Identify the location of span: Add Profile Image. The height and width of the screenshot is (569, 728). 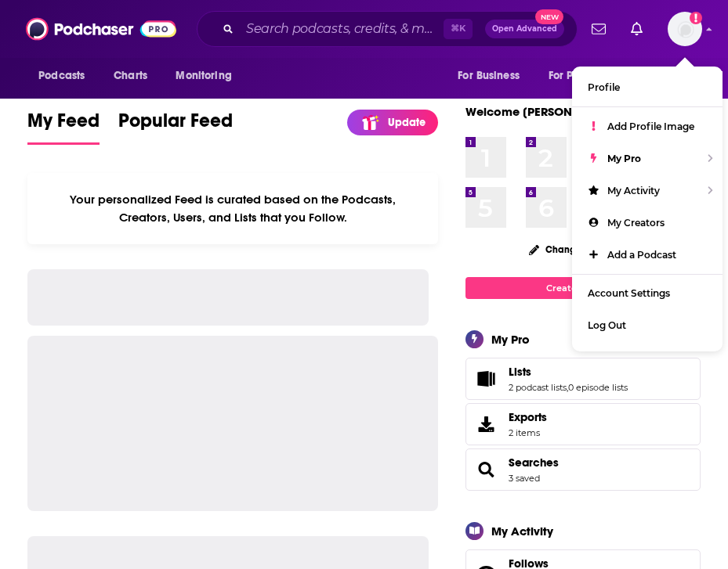
(650, 126).